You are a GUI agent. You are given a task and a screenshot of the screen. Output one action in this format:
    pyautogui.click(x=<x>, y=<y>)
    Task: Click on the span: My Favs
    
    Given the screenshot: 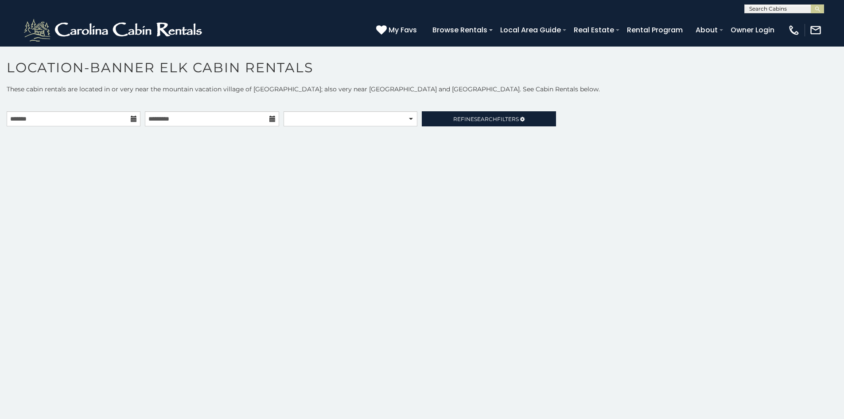 What is the action you would take?
    pyautogui.click(x=403, y=30)
    